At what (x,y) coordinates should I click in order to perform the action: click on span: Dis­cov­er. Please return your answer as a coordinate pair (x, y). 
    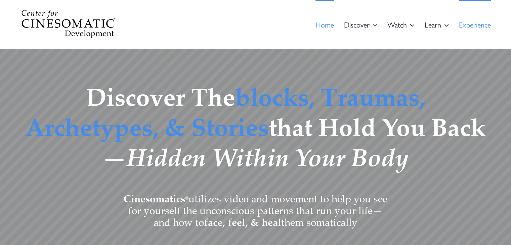
    Looking at the image, I should click on (357, 25).